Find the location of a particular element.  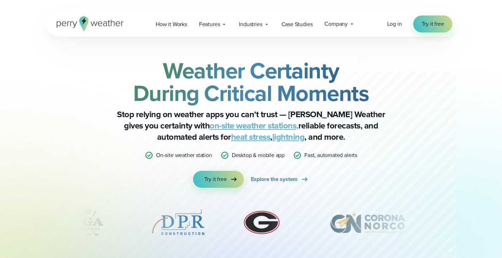

div: slideshow is located at coordinates (251, 224).